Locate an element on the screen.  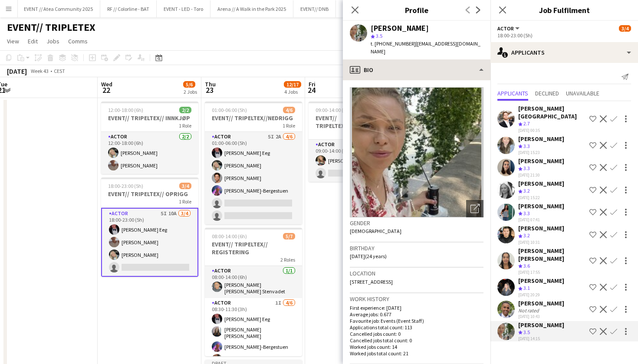
a: Comms is located at coordinates (78, 41).